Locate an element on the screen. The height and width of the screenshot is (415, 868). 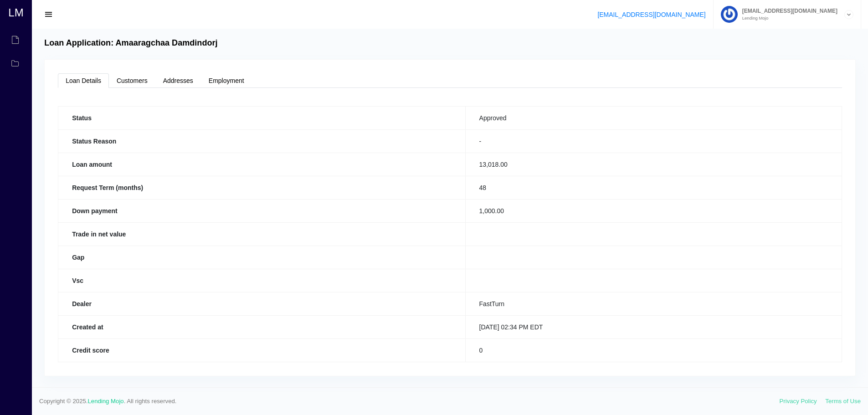
th: Status Reason is located at coordinates (262, 141).